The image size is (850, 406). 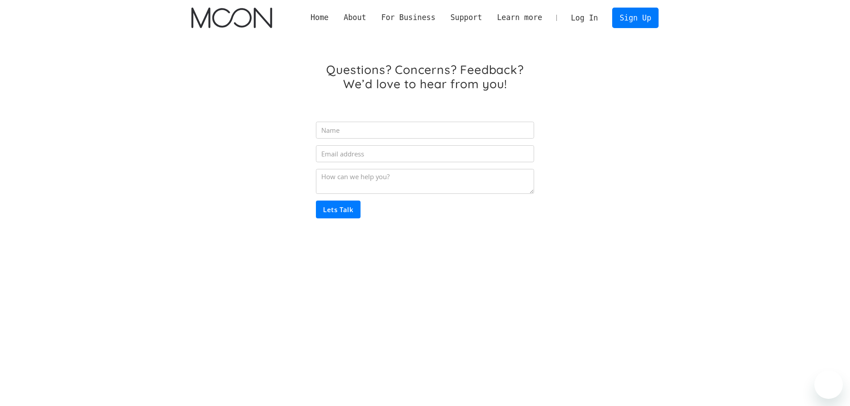 I want to click on form: Email Form, so click(x=425, y=167).